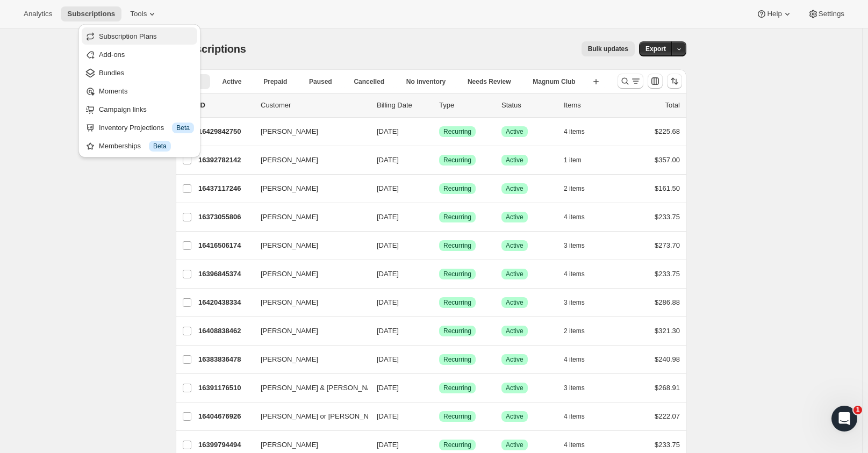  What do you see at coordinates (596, 81) in the screenshot?
I see `button: Create new view` at bounding box center [596, 81].